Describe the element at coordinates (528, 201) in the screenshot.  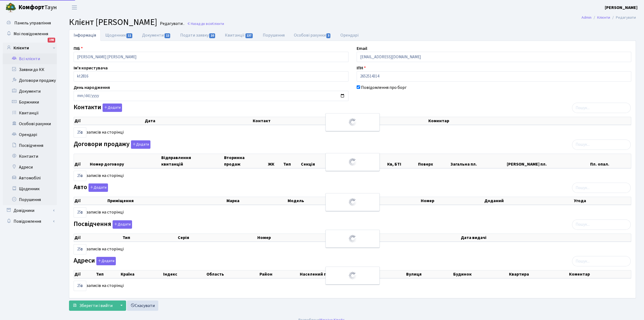
I see `th: Доданий` at that location.